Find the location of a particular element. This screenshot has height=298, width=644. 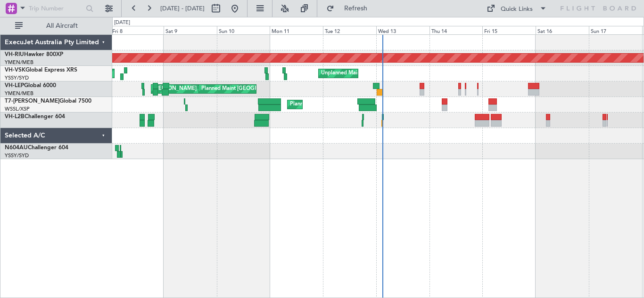

a: VH-LEPGlobal 6000 is located at coordinates (30, 86).